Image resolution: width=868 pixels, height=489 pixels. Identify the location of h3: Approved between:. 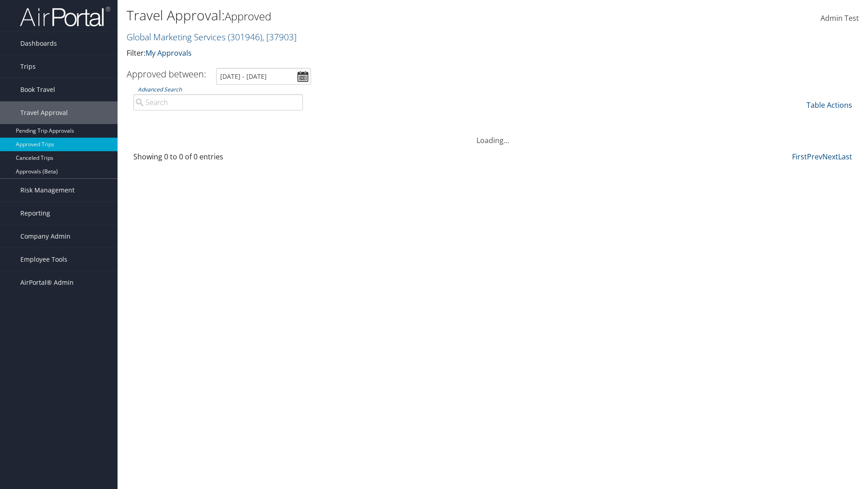
(166, 74).